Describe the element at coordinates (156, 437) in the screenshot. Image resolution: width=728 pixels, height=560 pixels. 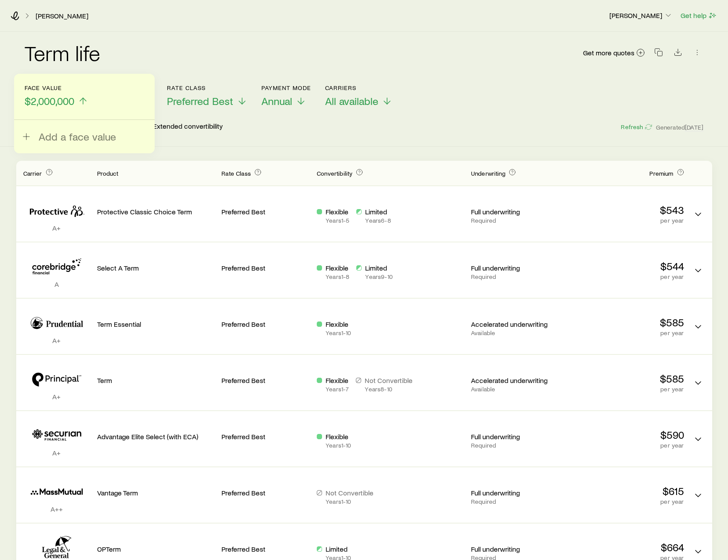
I see `p: Advantage Elite Select (with ECA)` at that location.